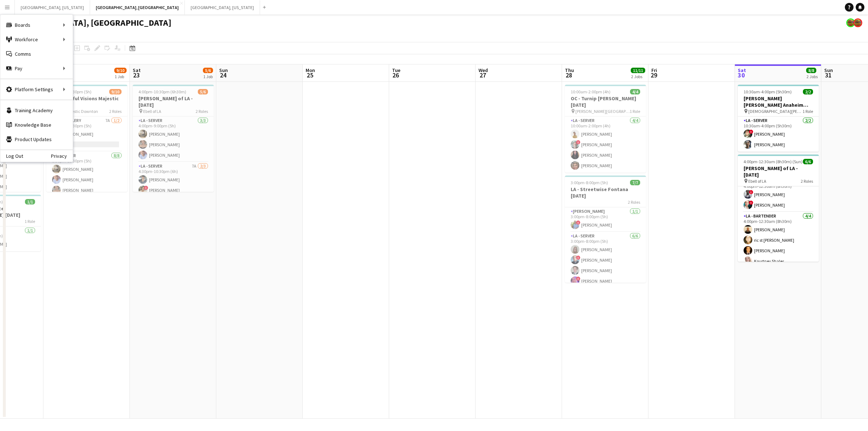  What do you see at coordinates (396, 70) in the screenshot?
I see `span: Tue` at bounding box center [396, 70].